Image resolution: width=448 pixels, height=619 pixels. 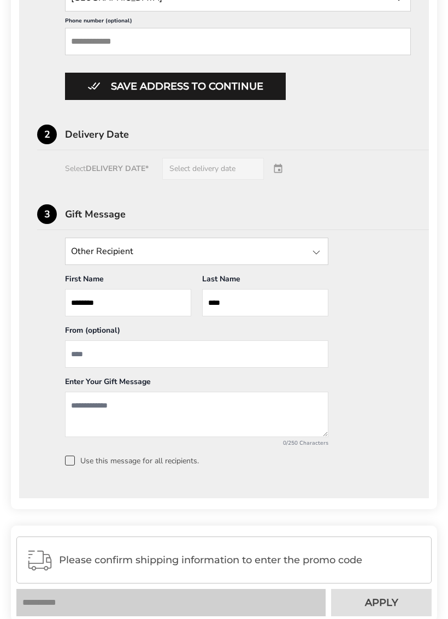 What do you see at coordinates (197, 354) in the screenshot?
I see `input: From` at bounding box center [197, 354].